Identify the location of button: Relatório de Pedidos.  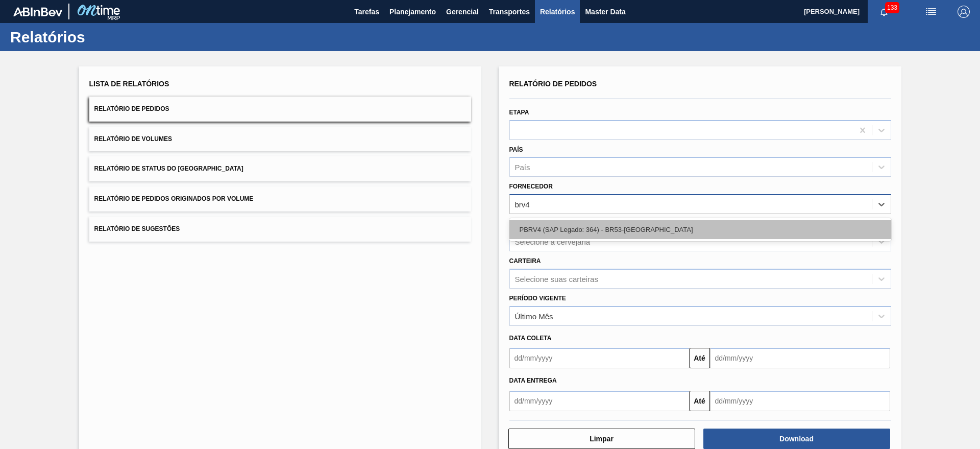
(280, 108).